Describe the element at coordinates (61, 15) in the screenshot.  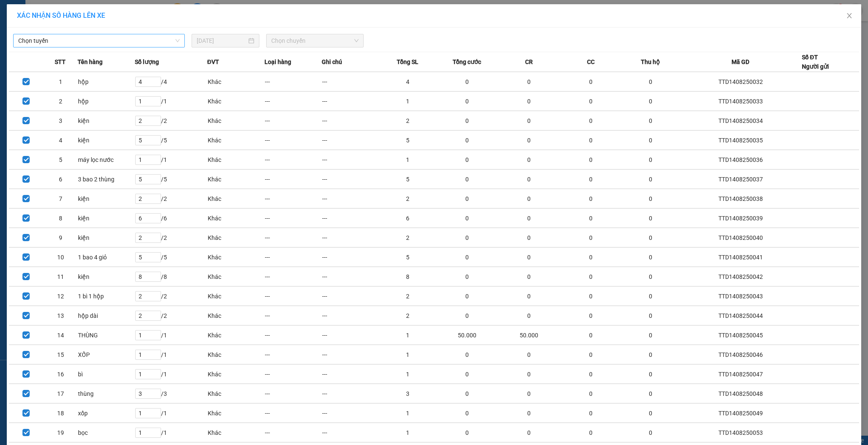
I see `span: XÁC NHẬN SỐ HÀNG LÊN XE` at that location.